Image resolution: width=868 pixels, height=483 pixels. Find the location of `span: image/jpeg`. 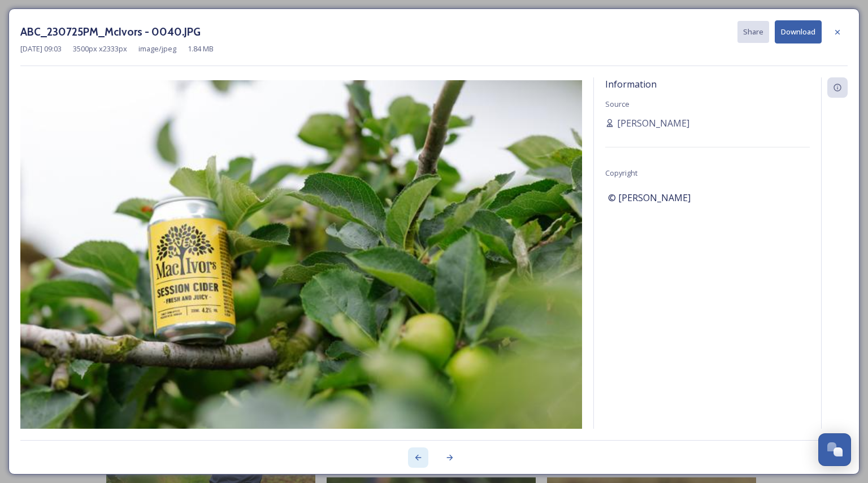

span: image/jpeg is located at coordinates (157, 48).